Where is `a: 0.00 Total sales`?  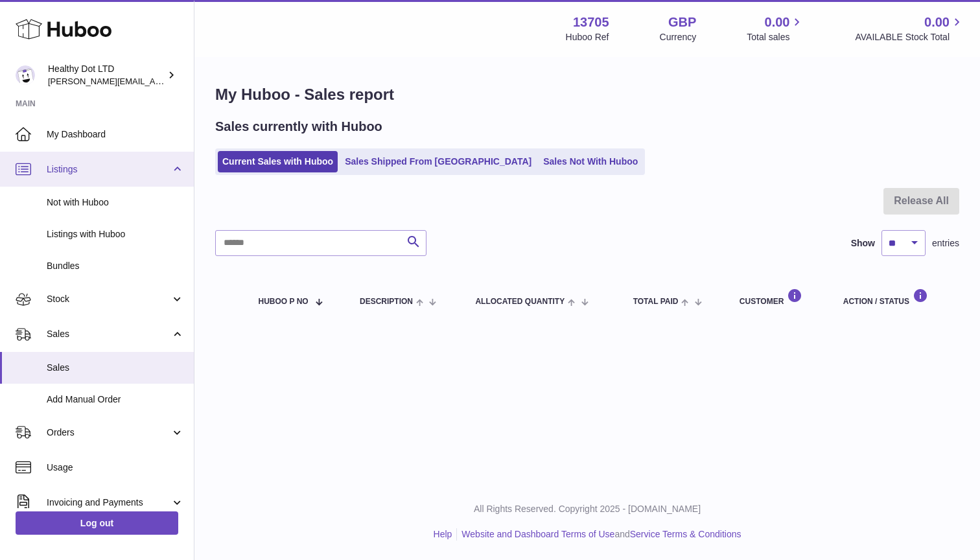
a: 0.00 Total sales is located at coordinates (775, 29).